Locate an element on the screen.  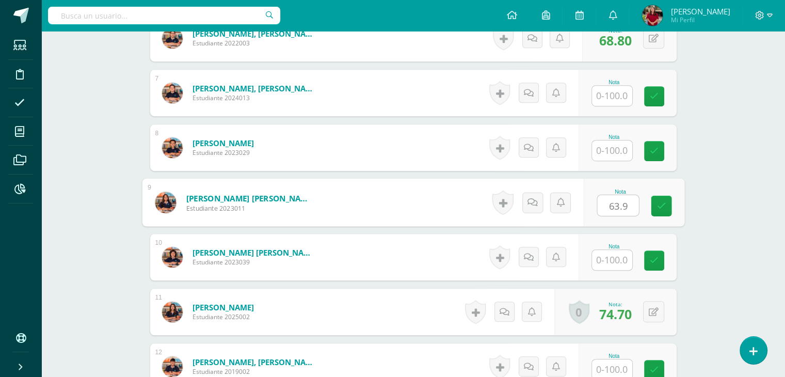
img: db05960aaf6b1e545792e2ab8cc01445.png is located at coordinates (652, 15).